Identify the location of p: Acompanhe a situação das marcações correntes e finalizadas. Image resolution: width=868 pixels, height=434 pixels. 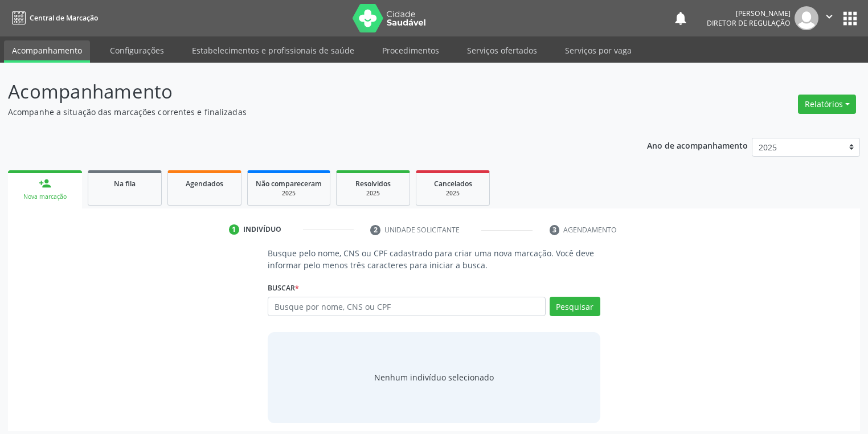
(306, 111).